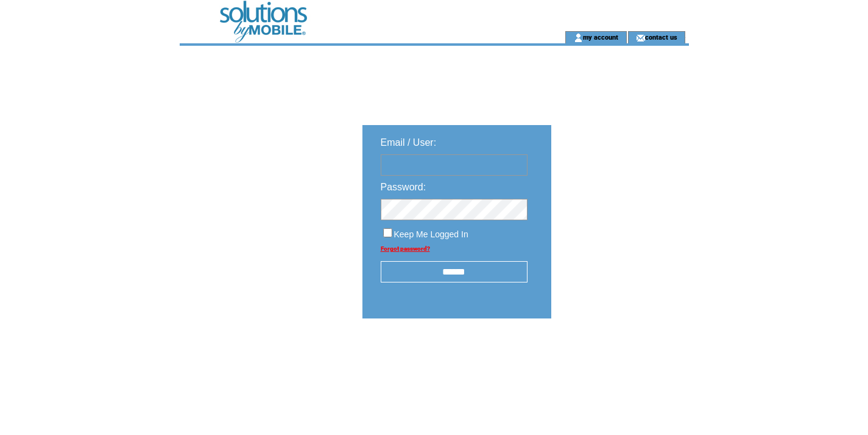 The height and width of the screenshot is (435, 868). I want to click on a: my account, so click(601, 36).